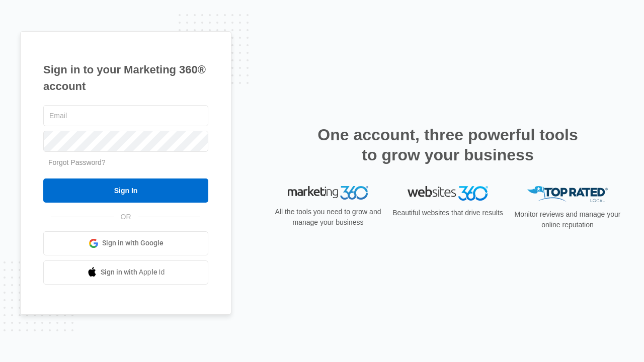  Describe the element at coordinates (126, 243) in the screenshot. I see `a: Sign in with Google` at that location.